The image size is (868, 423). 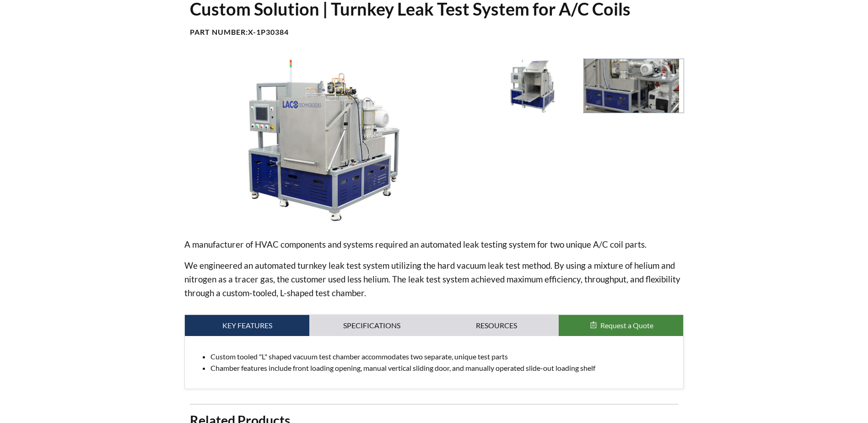 I want to click on p: A manufacturer of HVAC components and systems required an automated leak testing system for two u..., so click(x=434, y=244).